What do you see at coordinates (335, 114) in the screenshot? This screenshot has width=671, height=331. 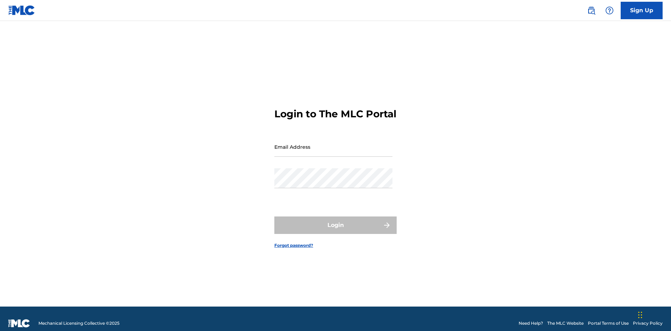 I see `h3: Login to The MLC Portal` at bounding box center [335, 114].